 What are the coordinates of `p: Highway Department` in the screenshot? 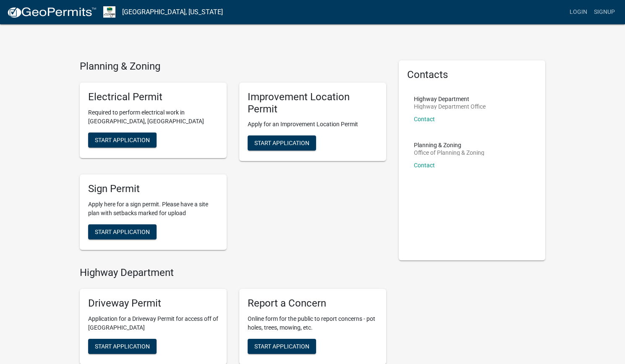 It's located at (450, 99).